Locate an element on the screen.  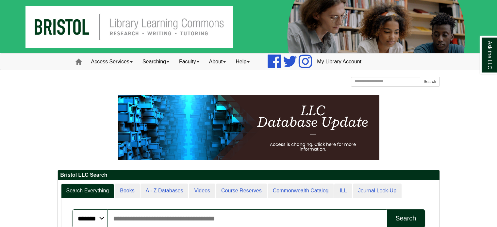
a: Access Services is located at coordinates (112, 62).